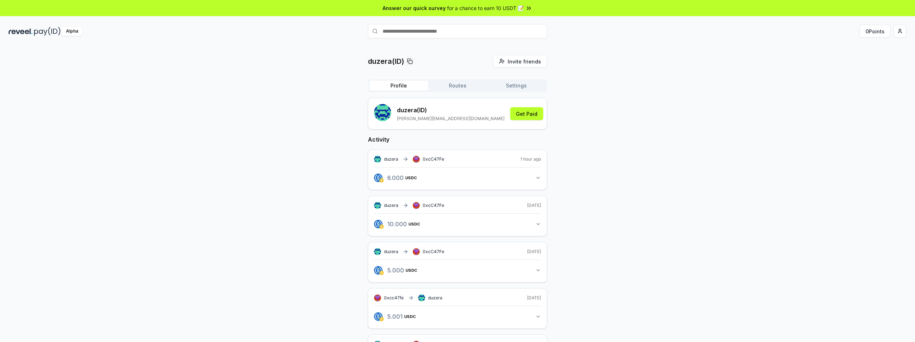 Image resolution: width=915 pixels, height=342 pixels. What do you see at coordinates (458, 140) in the screenshot?
I see `h2: Activity` at bounding box center [458, 140].